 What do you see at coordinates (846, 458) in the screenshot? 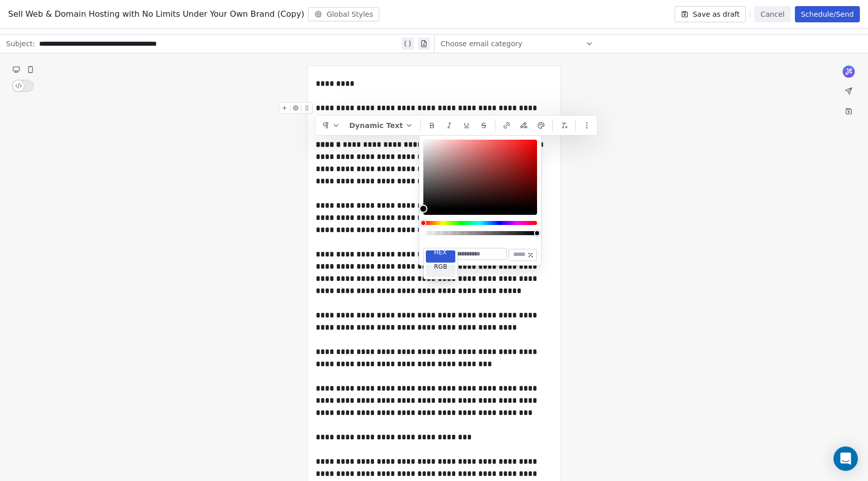
I see `div: Open Intercom Messenger` at bounding box center [846, 458].